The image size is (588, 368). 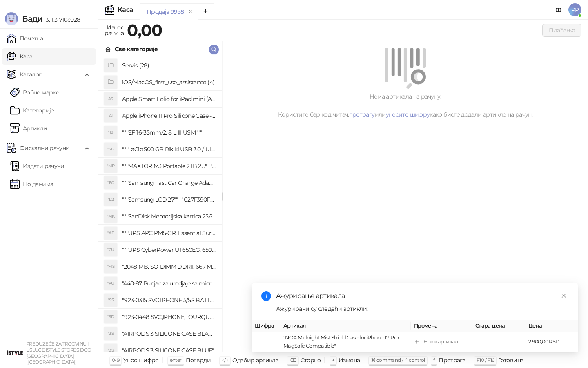 What do you see at coordinates (114, 30) in the screenshot?
I see `div: Износ рачуна` at bounding box center [114, 30].